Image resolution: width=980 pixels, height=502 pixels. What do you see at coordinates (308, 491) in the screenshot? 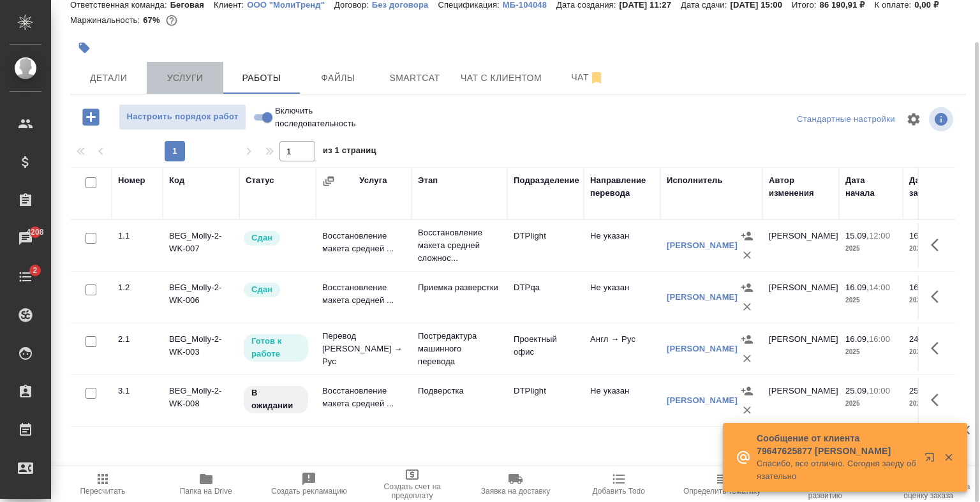
I see `span: Создать рекламацию` at bounding box center [308, 491].